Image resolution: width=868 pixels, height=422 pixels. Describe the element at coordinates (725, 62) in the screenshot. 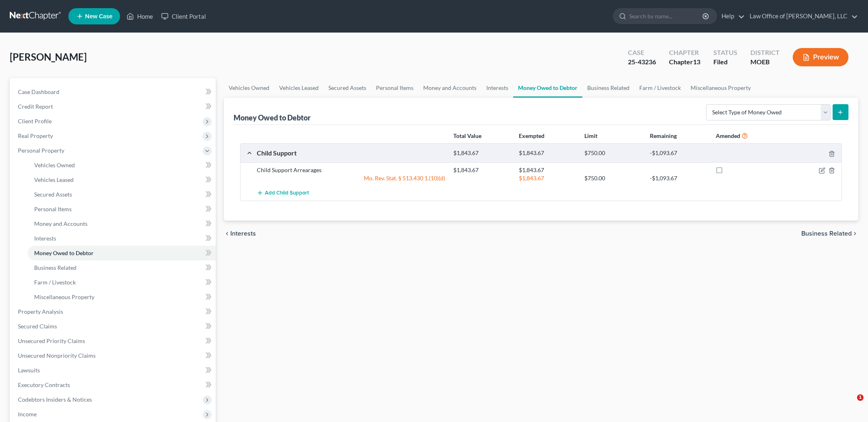

I see `div: Filed` at that location.